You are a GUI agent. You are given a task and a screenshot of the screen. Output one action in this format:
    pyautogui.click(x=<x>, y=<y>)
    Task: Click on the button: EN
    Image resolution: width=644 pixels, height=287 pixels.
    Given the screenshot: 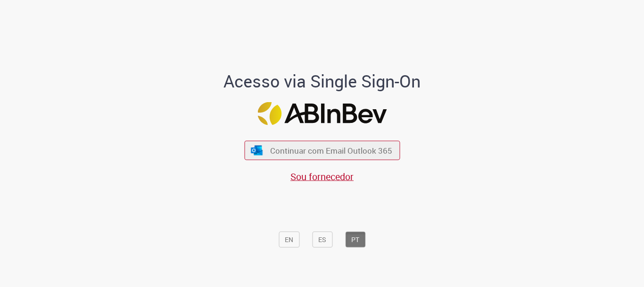 What is the action you would take?
    pyautogui.click(x=289, y=240)
    